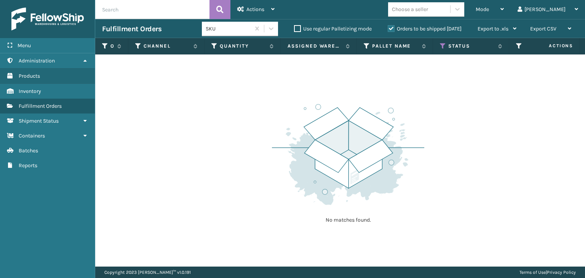  What do you see at coordinates (24, 45) in the screenshot?
I see `span: Menu` at bounding box center [24, 45].